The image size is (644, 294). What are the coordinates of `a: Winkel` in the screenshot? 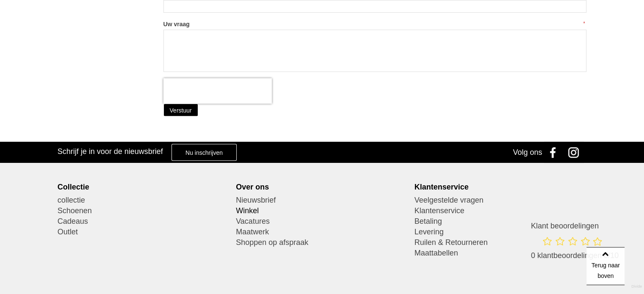 It's located at (322, 211).